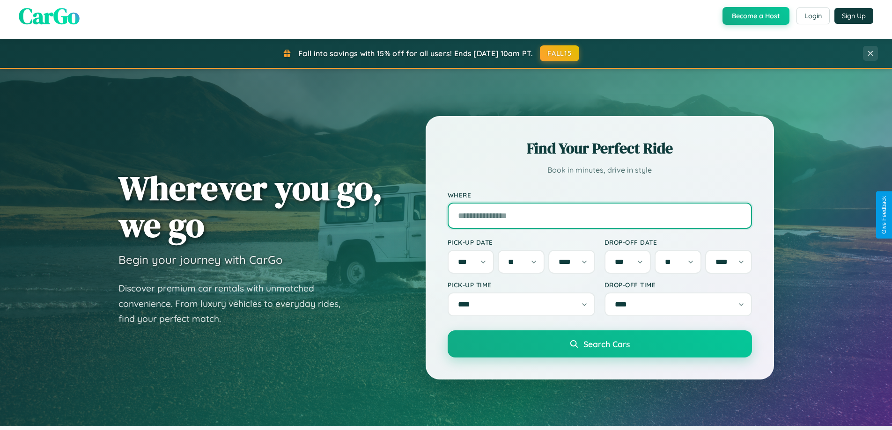 Image resolution: width=892 pixels, height=430 pixels. Describe the element at coordinates (854, 16) in the screenshot. I see `button: Sign Up` at that location.